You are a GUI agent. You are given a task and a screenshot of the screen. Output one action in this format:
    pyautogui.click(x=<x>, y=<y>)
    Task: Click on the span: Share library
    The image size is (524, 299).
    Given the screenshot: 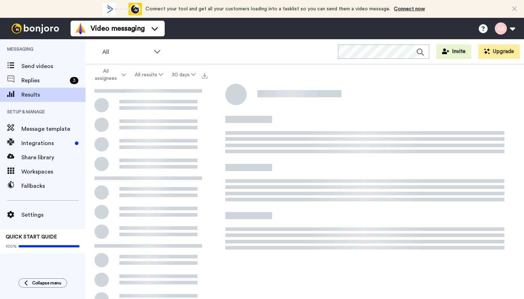 What is the action you would take?
    pyautogui.click(x=53, y=158)
    